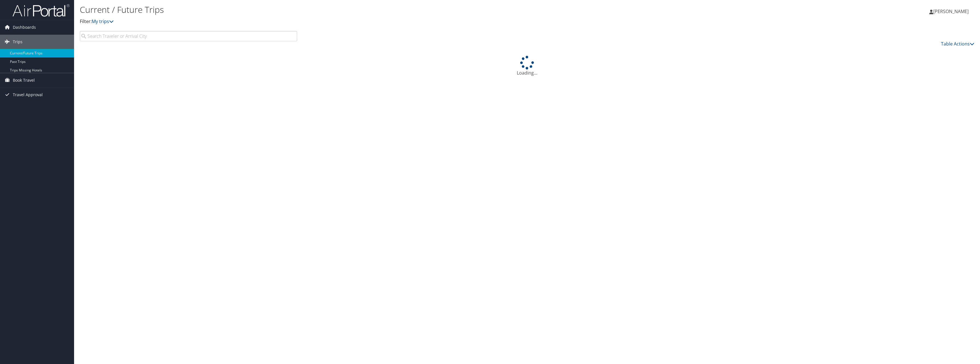 This screenshot has height=364, width=980. Describe the element at coordinates (378, 10) in the screenshot. I see `h1: Current / Future Trips` at that location.